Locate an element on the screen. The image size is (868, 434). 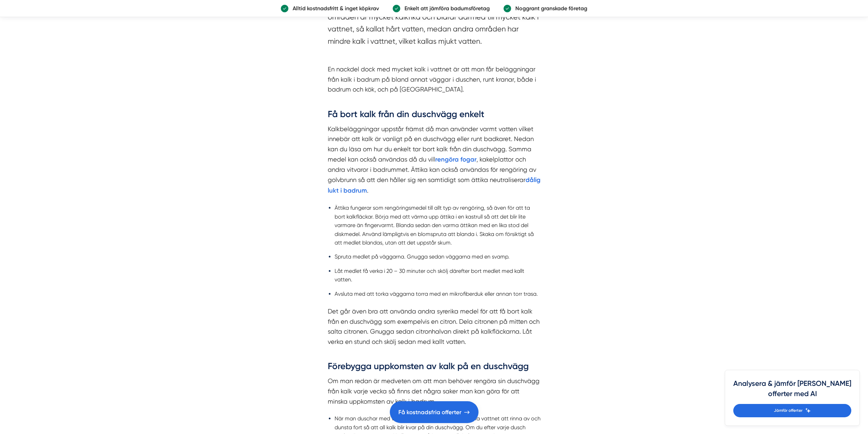
a: rengöra fogar is located at coordinates (456, 159).